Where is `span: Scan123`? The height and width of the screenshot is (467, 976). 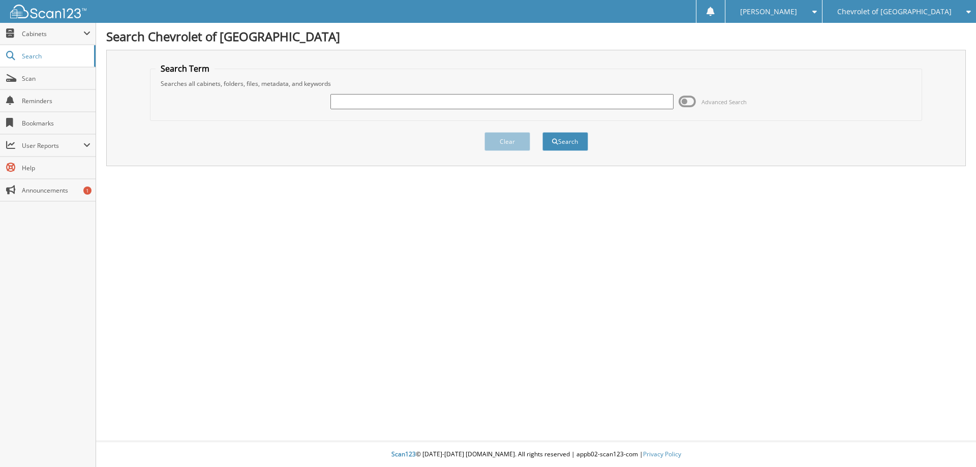 span: Scan123 is located at coordinates (404, 454).